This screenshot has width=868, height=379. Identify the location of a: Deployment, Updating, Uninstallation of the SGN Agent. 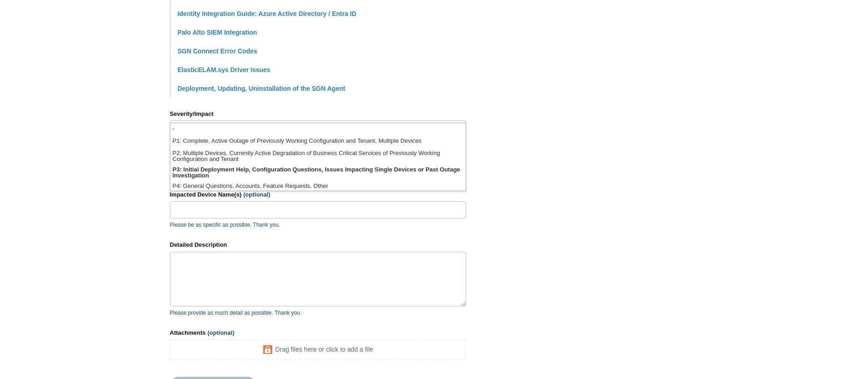
(261, 89).